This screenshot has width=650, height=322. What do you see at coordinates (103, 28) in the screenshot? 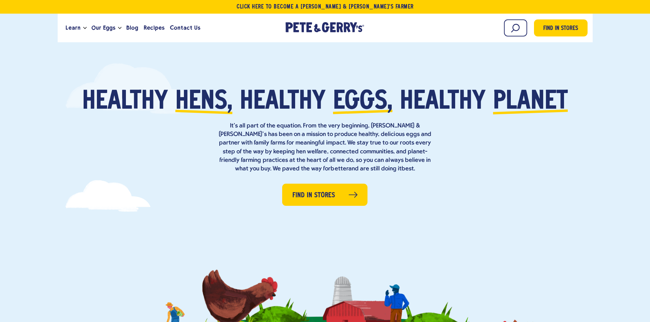
I see `a: Our Eggs` at bounding box center [103, 28].